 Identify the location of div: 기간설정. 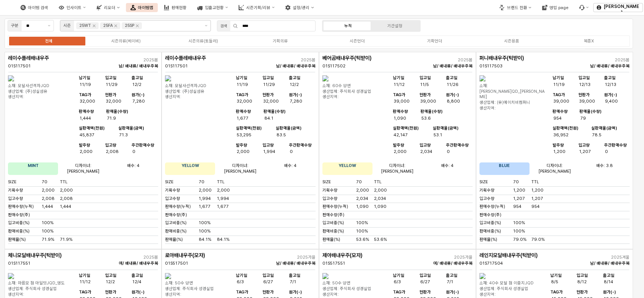
(395, 26).